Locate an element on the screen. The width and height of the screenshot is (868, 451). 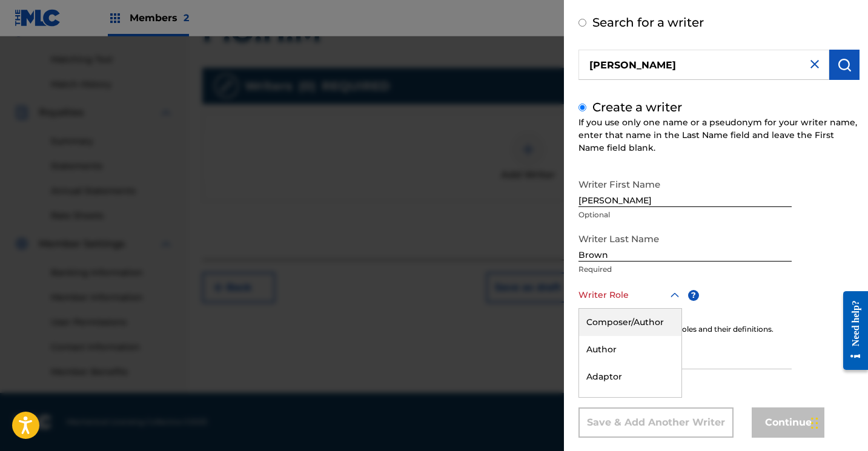
div: Author is located at coordinates (630, 349).